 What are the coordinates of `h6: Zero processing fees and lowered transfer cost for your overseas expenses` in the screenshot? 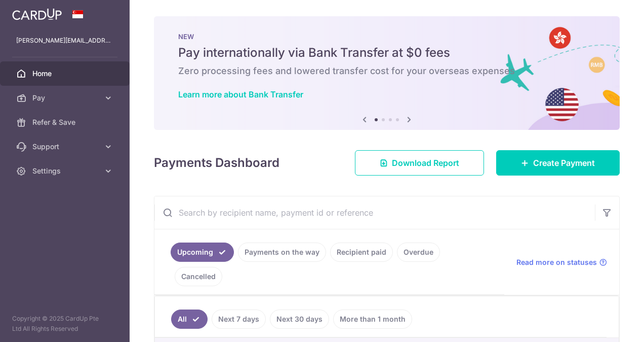 It's located at (387, 71).